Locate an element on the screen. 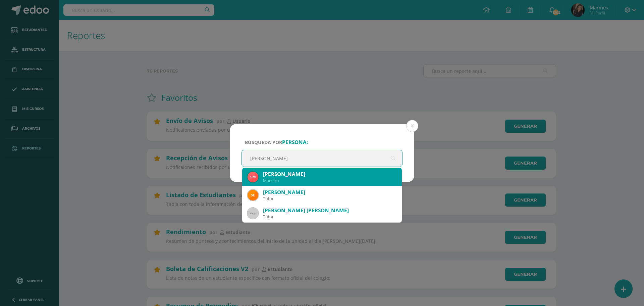  img: 45x45 is located at coordinates (253, 213).